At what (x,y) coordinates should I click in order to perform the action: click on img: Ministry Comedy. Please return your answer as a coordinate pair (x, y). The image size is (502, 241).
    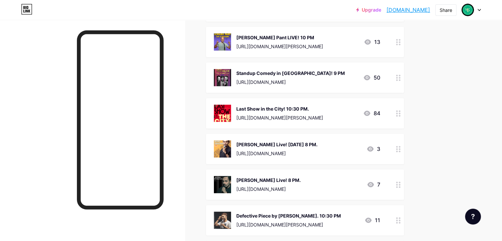
    Looking at the image, I should click on (468, 10).